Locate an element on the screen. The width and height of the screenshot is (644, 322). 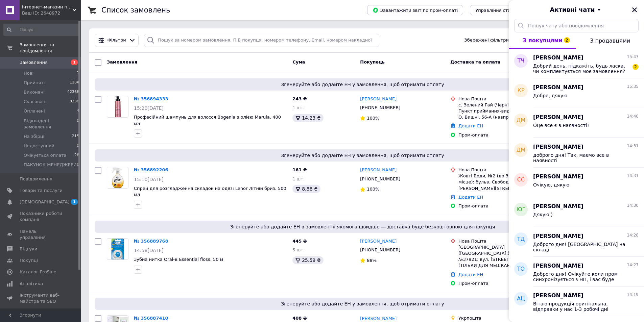
span: 5 шт. is located at coordinates (299, 249).